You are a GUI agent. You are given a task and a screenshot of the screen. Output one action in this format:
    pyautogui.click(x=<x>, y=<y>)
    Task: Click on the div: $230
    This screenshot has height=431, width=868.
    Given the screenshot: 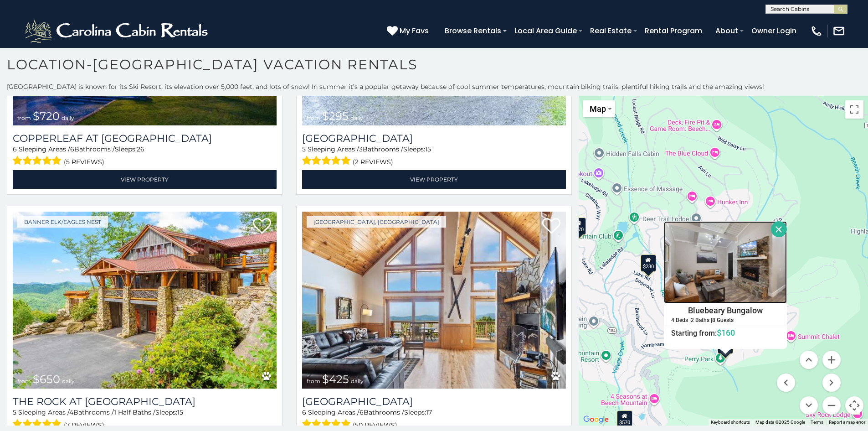 What is the action you would take?
    pyautogui.click(x=648, y=263)
    